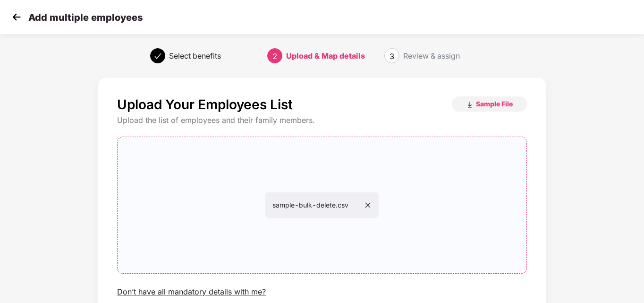 This screenshot has height=303, width=644. Describe the element at coordinates (470, 105) in the screenshot. I see `img: download_icon` at that location.